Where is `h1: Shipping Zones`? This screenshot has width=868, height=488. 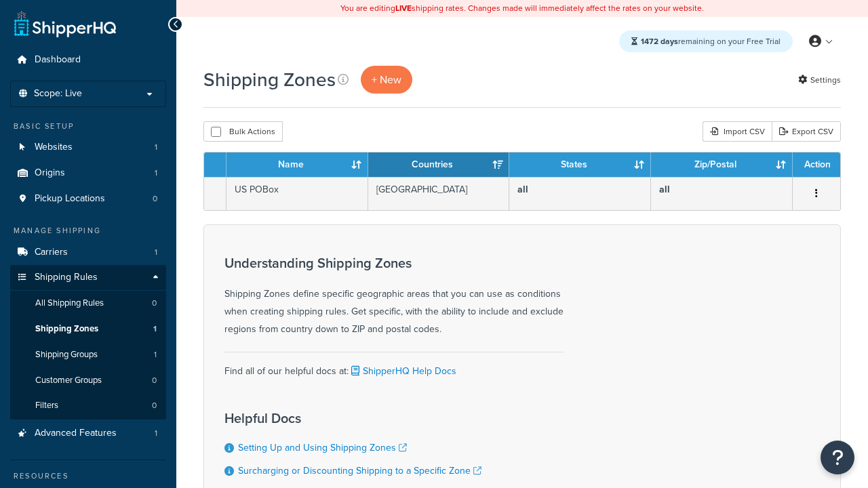 h1: Shipping Zones is located at coordinates (269, 79).